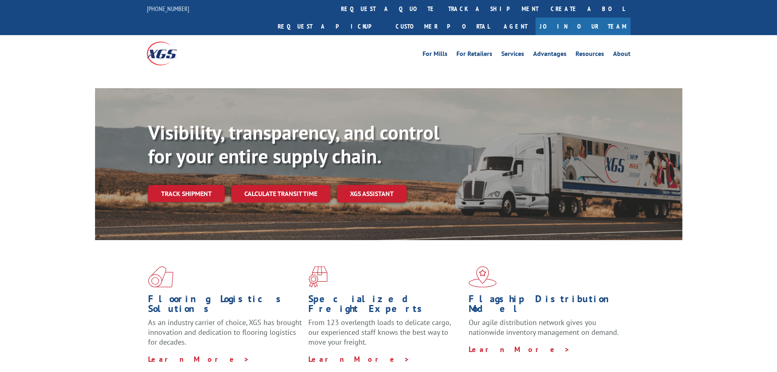  Describe the element at coordinates (281, 193) in the screenshot. I see `a: Calculate transit time` at that location.